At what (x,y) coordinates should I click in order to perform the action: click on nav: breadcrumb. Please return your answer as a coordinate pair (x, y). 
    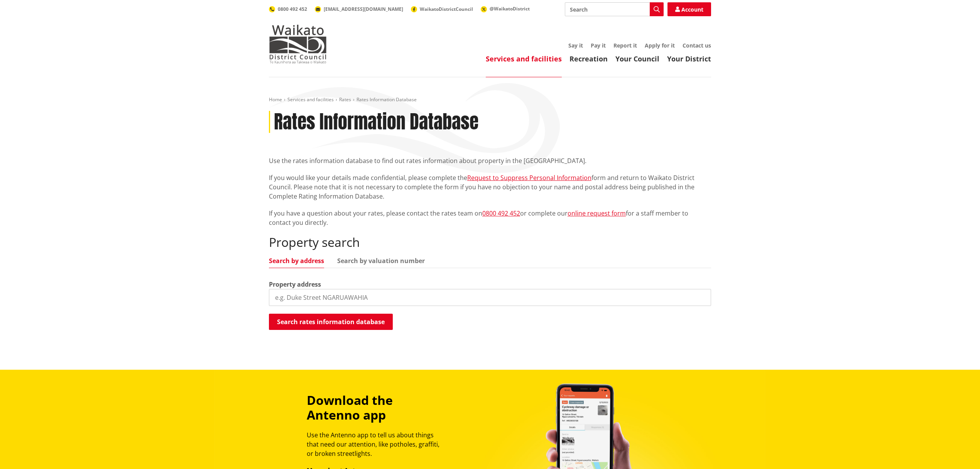
    Looking at the image, I should click on (490, 99).